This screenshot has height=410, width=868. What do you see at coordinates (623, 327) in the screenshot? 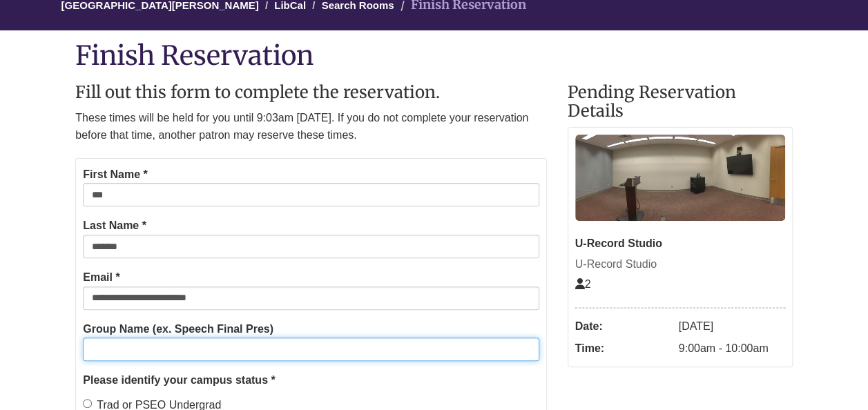
I see `dt: Date:` at bounding box center [623, 327].